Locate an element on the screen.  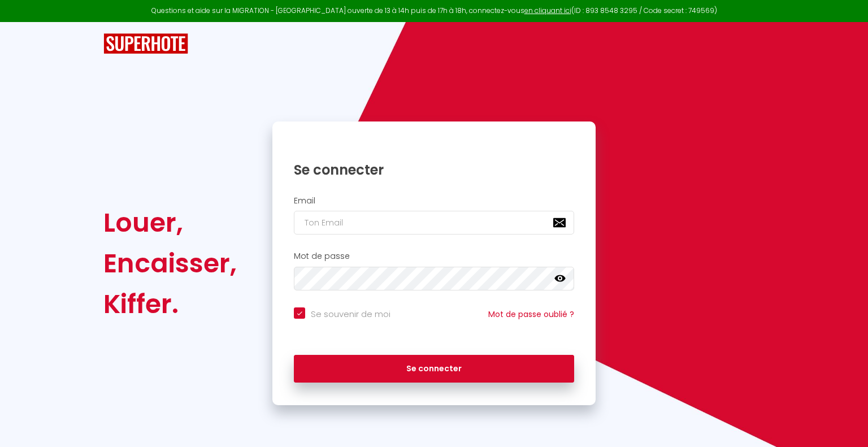
a: en cliquant ici is located at coordinates (547, 10).